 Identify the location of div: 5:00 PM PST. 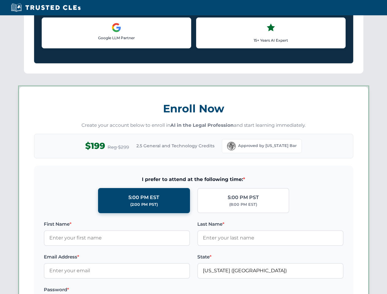
(243, 198).